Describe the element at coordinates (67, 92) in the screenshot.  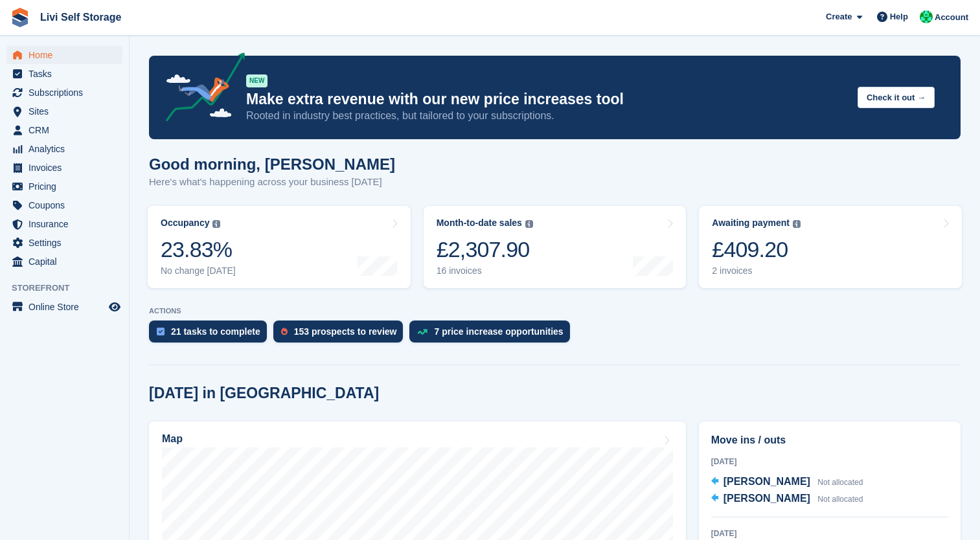
I see `span: Subscriptions` at that location.